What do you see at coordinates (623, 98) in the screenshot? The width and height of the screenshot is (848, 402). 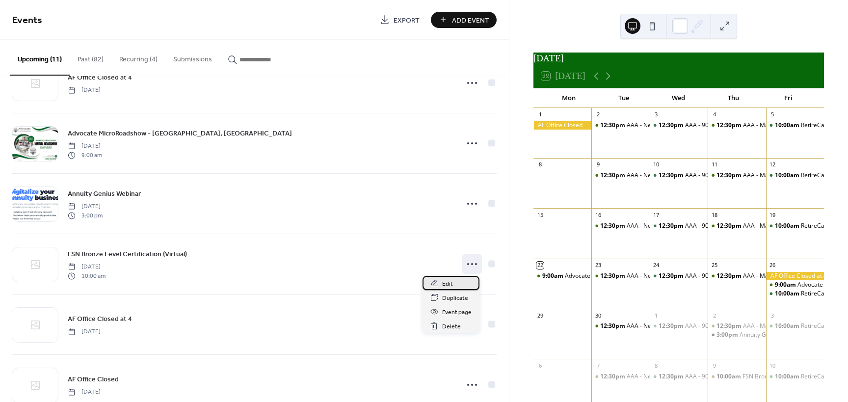 I see `div: Tue` at bounding box center [623, 98].